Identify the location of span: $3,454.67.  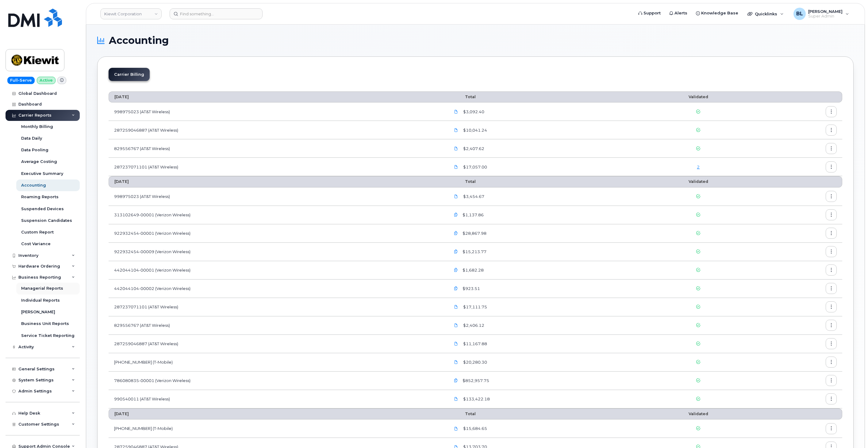
(473, 197).